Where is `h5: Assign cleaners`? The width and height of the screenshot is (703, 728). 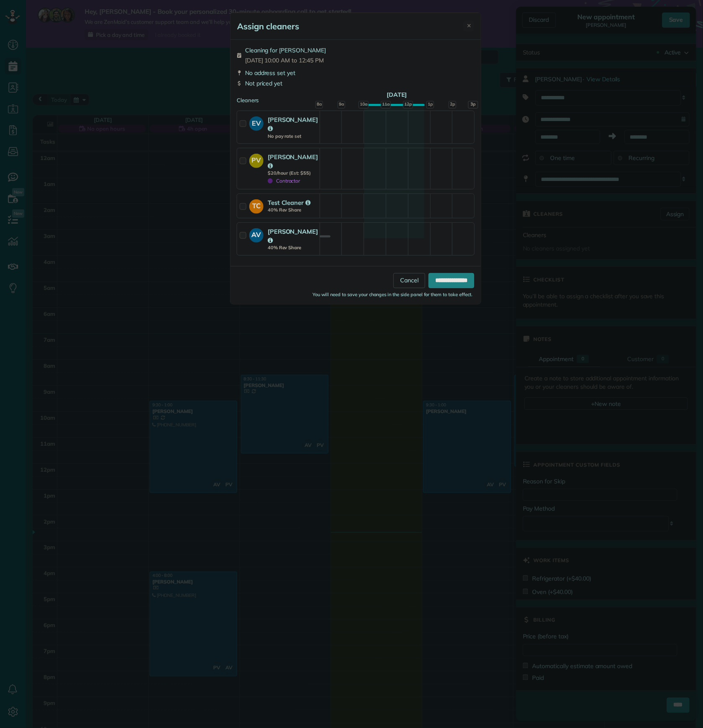
h5: Assign cleaners is located at coordinates (269, 26).